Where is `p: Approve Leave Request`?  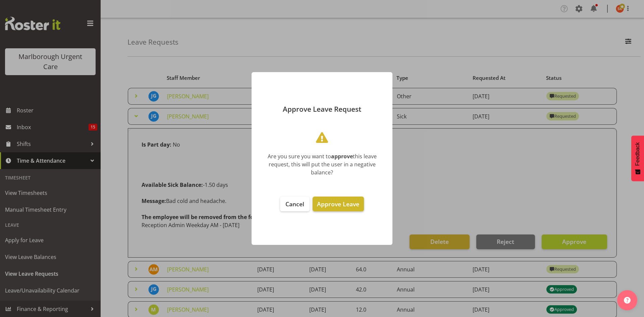 p: Approve Leave Request is located at coordinates (322, 109).